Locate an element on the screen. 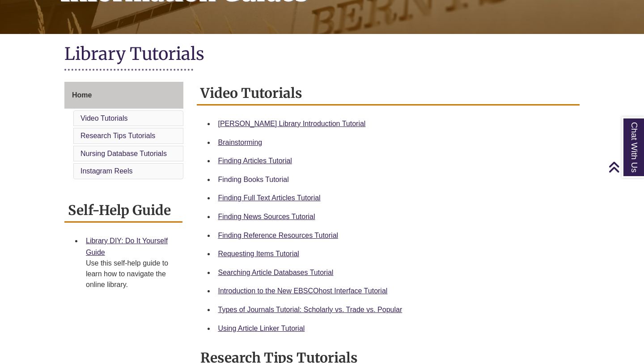 This screenshot has height=363, width=644. a: Back to Top is located at coordinates (625, 167).